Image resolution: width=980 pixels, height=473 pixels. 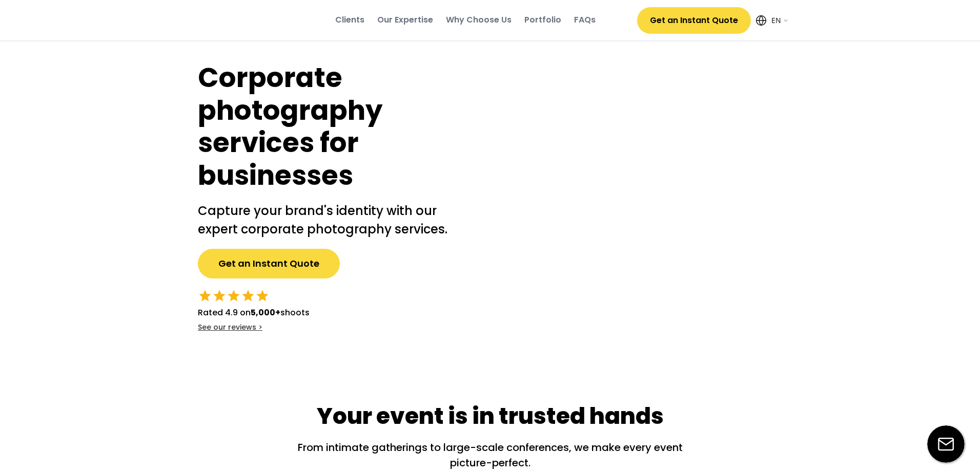 What do you see at coordinates (333, 126) in the screenshot?
I see `h1: Corporate photography services for businesses` at bounding box center [333, 126].